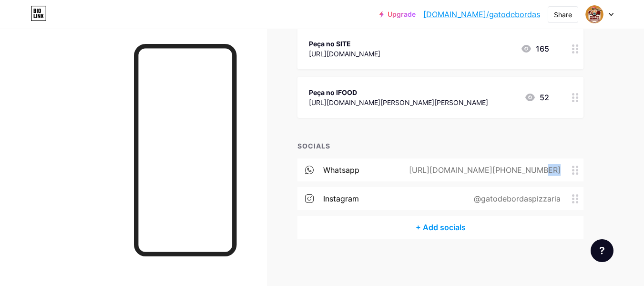 This screenshot has height=286, width=644. I want to click on div: 52, so click(537, 97).